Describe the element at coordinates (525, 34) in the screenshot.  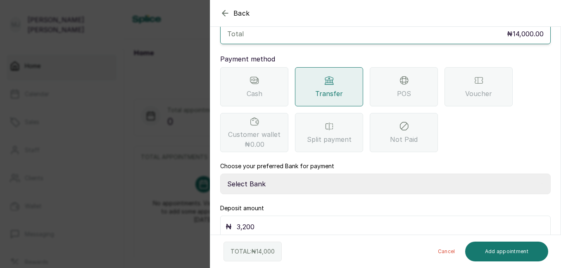
I see `p: ₦14,000.00` at that location.